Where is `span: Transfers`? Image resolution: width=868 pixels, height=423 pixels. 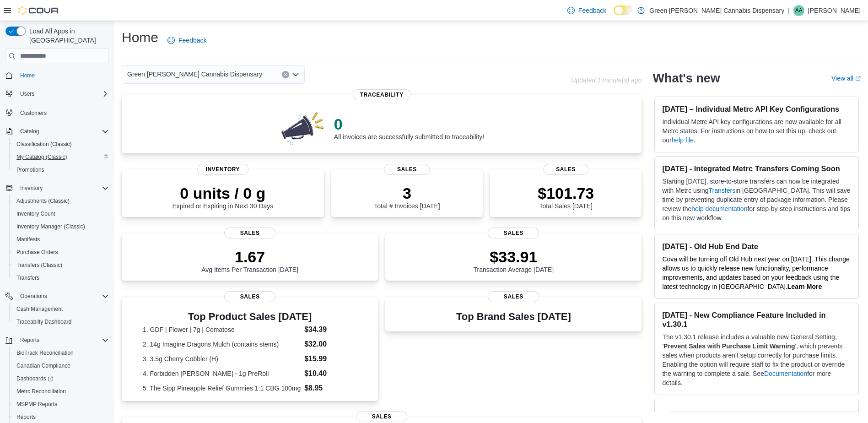
span: Transfers is located at coordinates (28, 278).